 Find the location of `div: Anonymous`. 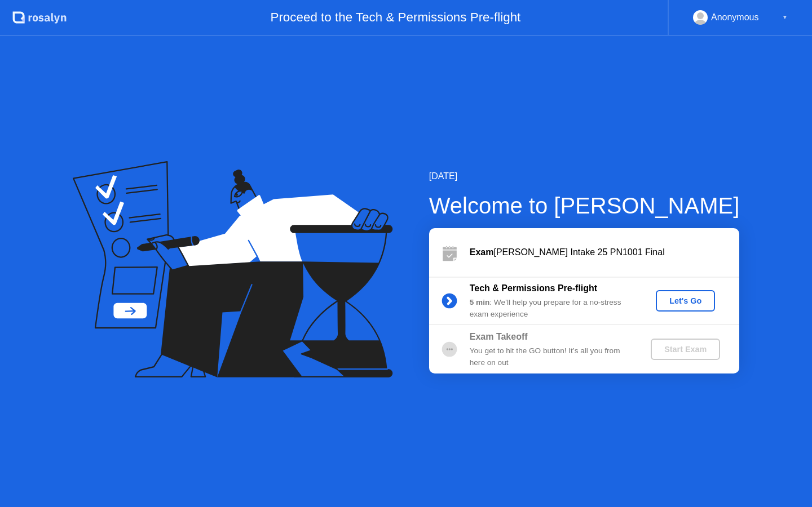

div: Anonymous is located at coordinates (734, 18).